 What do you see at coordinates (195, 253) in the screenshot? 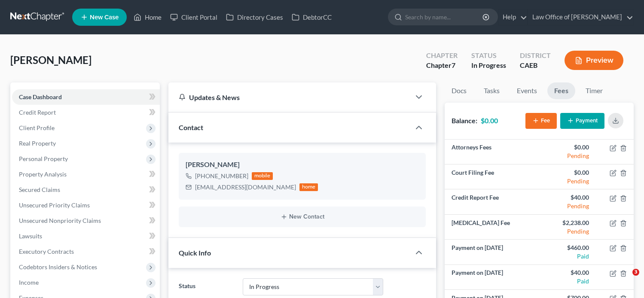
I see `span: Quick Info` at bounding box center [195, 253].